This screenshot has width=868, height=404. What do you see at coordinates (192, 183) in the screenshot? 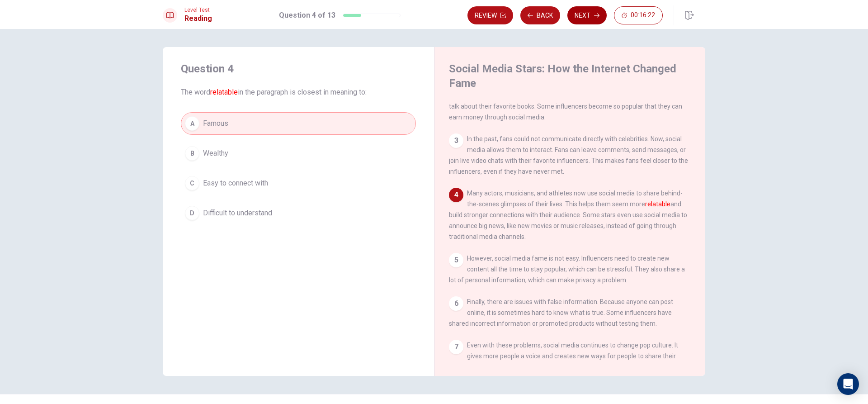
I see `div: C` at bounding box center [192, 183].